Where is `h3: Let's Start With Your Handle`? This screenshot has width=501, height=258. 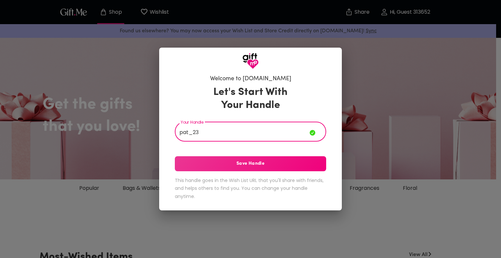 h3: Let's Start With Your Handle is located at coordinates (251, 99).